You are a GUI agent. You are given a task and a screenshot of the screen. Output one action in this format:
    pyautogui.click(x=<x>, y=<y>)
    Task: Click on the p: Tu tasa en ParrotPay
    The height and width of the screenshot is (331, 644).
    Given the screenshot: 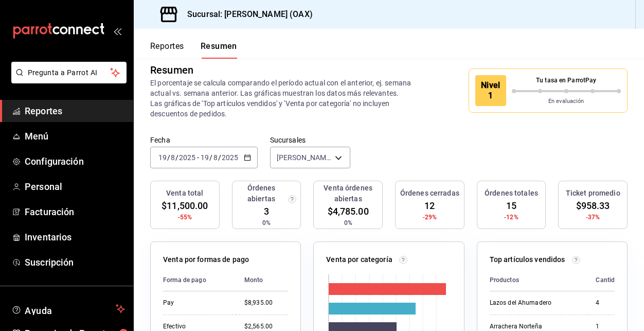 What is the action you would take?
    pyautogui.click(x=567, y=81)
    